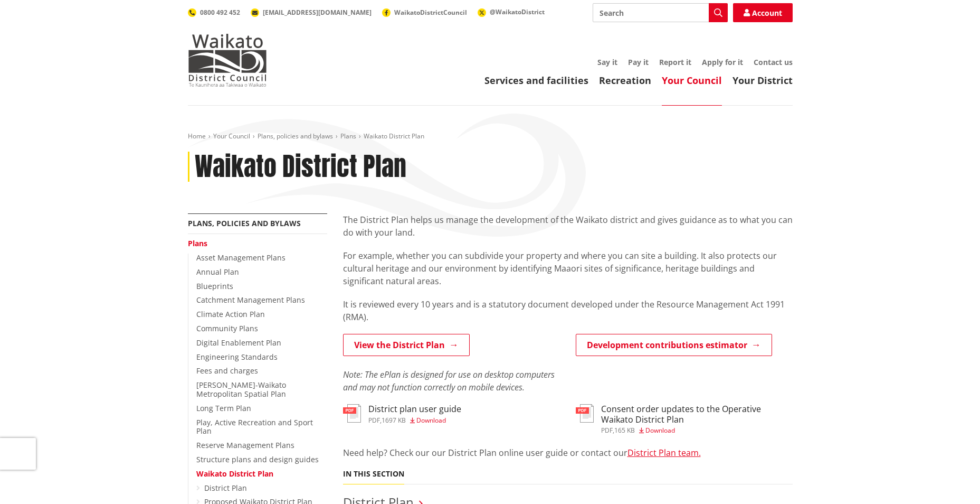  Describe the element at coordinates (517, 12) in the screenshot. I see `span: @WaikatoDistrict` at that location.